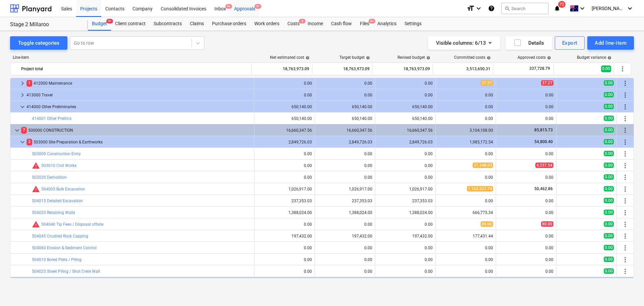 This screenshot has height=306, width=644. What do you see at coordinates (38, 43) in the screenshot?
I see `div: Toggle categories` at bounding box center [38, 43].